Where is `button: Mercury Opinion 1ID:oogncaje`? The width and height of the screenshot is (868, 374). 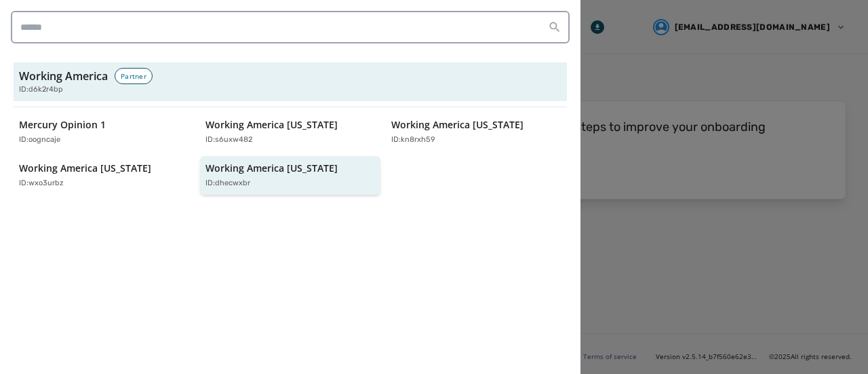
button: Mercury Opinion 1ID:oogncaje is located at coordinates (104, 132).